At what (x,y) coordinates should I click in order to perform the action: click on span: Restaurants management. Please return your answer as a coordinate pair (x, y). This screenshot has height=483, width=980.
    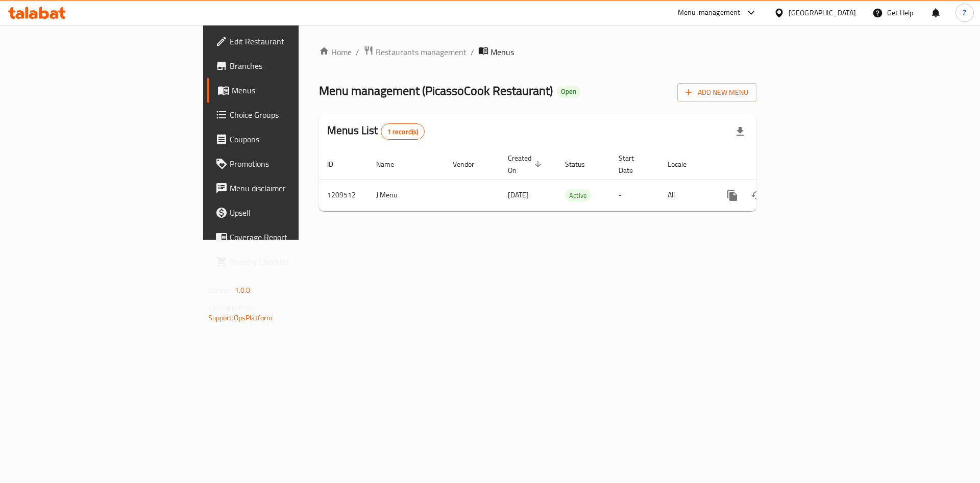
    Looking at the image, I should click on (421, 52).